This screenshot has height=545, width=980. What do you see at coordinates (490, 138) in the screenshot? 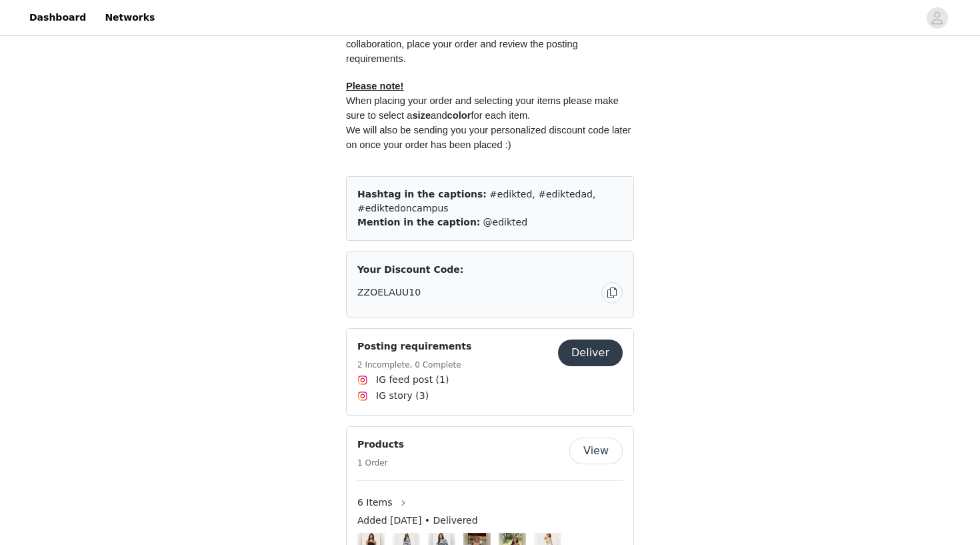
I see `span: We will also be sending you your personalized discount code later on once your order has been pla...` at bounding box center [490, 138].